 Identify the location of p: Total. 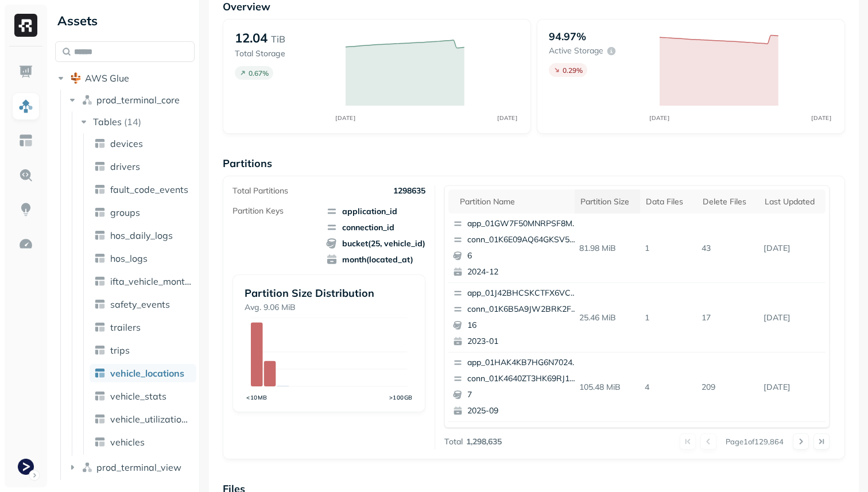
(454, 442).